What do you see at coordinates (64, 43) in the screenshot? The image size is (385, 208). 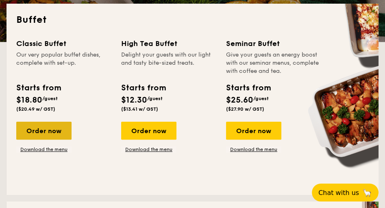 I see `div: Classic Buffet` at bounding box center [64, 43].